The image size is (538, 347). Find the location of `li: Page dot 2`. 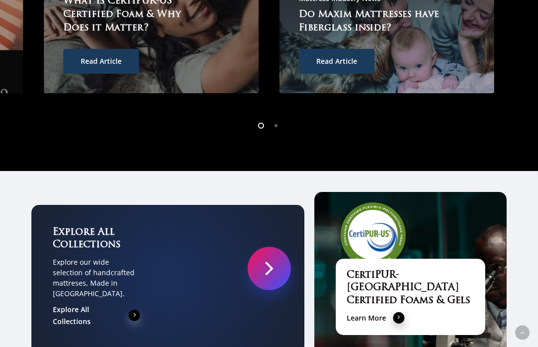

li: Page dot 2 is located at coordinates (277, 125).